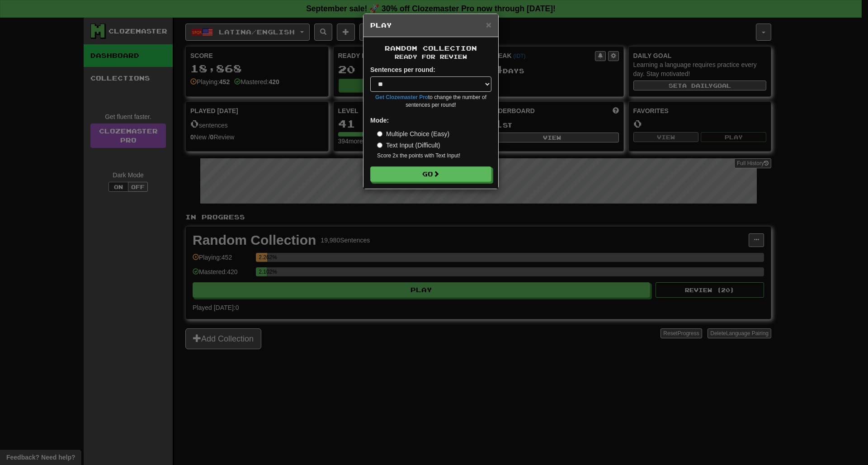  What do you see at coordinates (431, 57) in the screenshot?
I see `small: Ready for Review` at bounding box center [431, 57].